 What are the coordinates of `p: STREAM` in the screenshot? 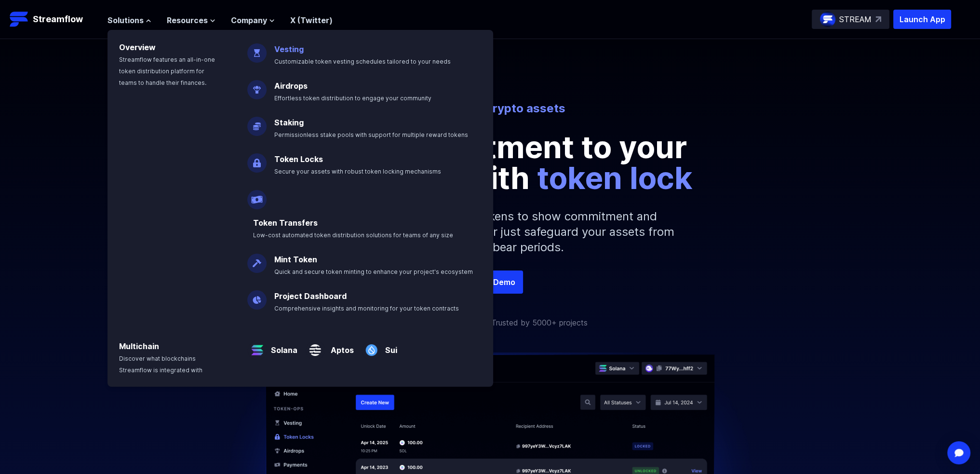 It's located at (855, 19).